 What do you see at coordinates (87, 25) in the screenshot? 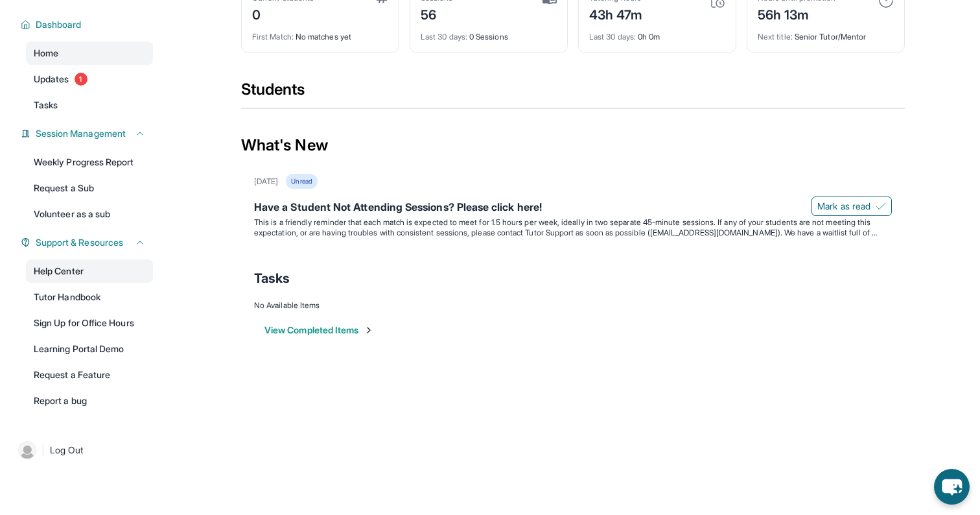
I see `button: Dashboard` at bounding box center [87, 25].